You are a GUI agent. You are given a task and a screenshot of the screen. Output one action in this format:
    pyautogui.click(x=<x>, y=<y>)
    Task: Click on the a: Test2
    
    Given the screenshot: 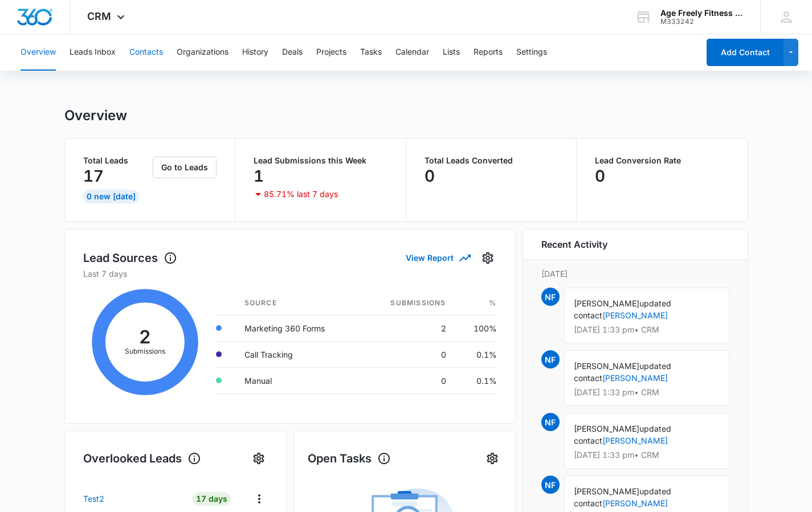 What is the action you would take?
    pyautogui.click(x=133, y=498)
    